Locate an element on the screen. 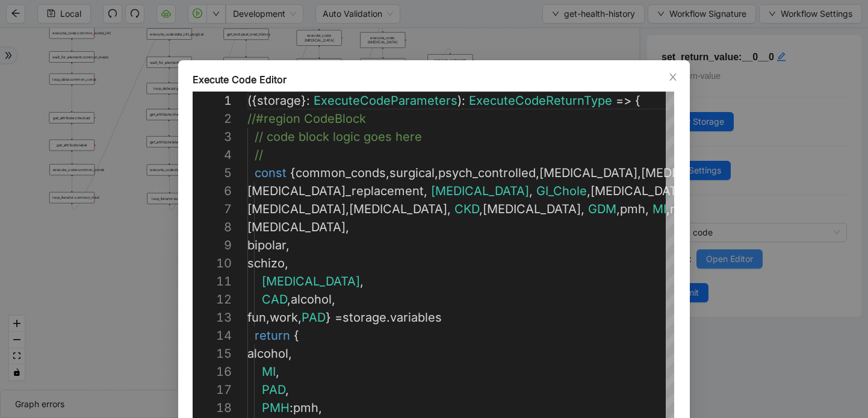 The height and width of the screenshot is (418, 868). div: 8 is located at coordinates (212, 227).